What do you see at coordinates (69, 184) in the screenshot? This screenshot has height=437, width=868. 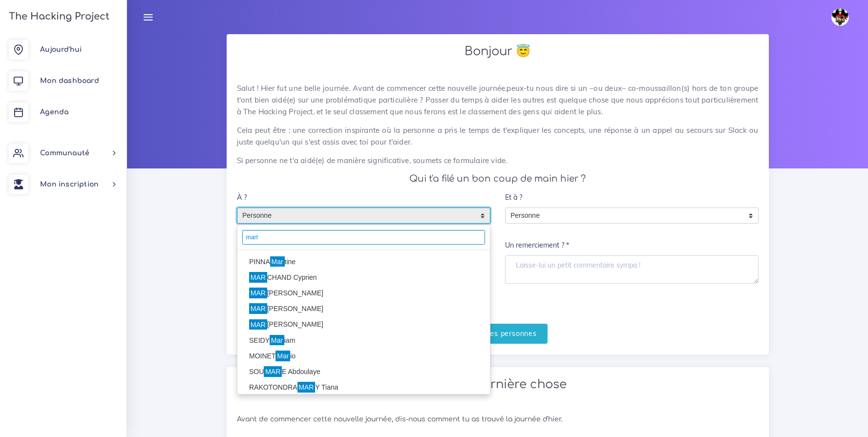 I see `span: Mon inscription` at bounding box center [69, 184].